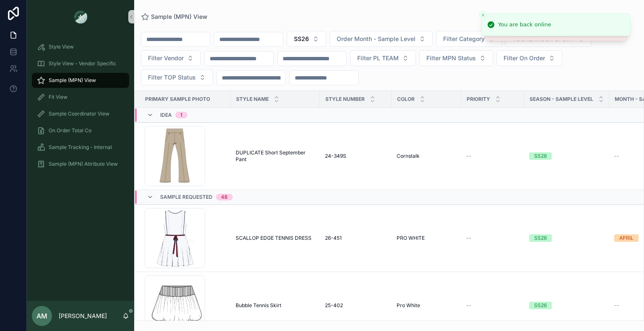 The image size is (644, 331). What do you see at coordinates (333, 238) in the screenshot?
I see `span: 26-451` at bounding box center [333, 238].